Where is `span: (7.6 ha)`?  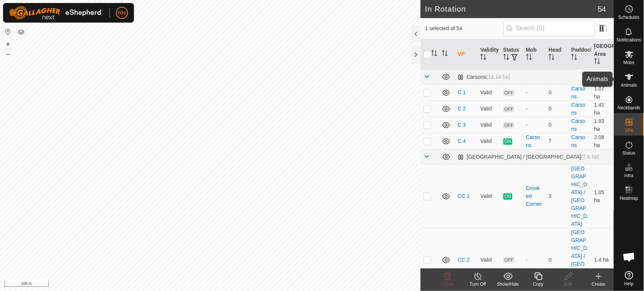 span: (7.6 ha) is located at coordinates (590, 157).